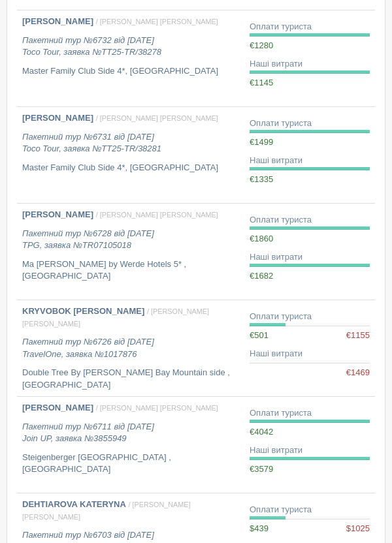 The image size is (392, 543). I want to click on span: €1682, so click(261, 275).